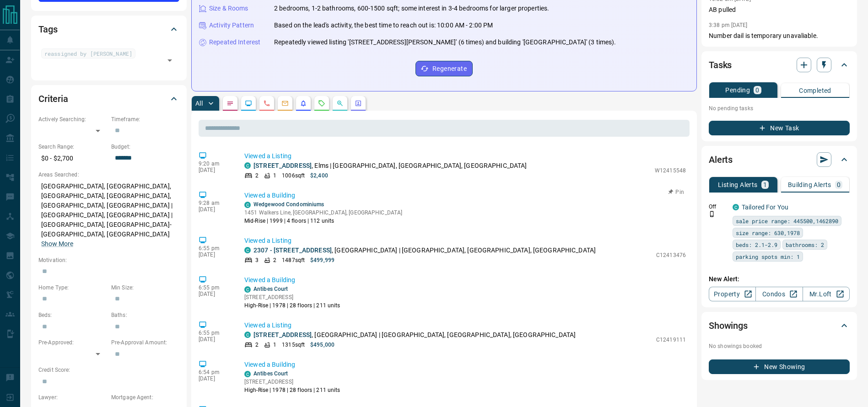  Describe the element at coordinates (229, 8) in the screenshot. I see `p: Size & Rooms` at that location.